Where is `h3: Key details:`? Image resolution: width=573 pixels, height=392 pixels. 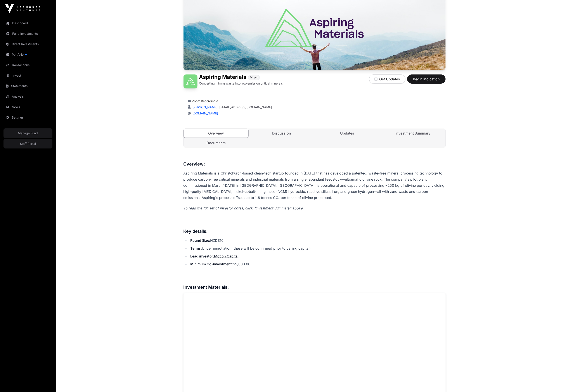 h3: Key details: is located at coordinates (315, 231).